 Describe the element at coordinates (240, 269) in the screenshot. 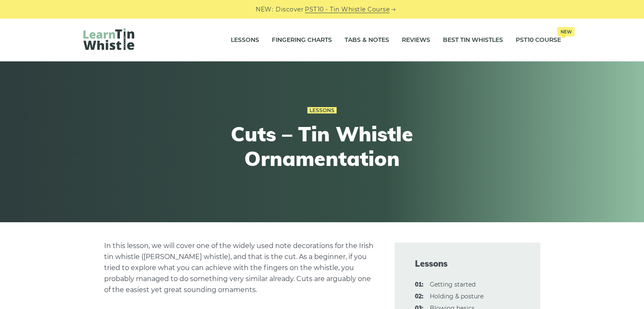

I see `p: In this lesson, we will cover one of the widely used note decorations for the Irish tin whistle (...` at that location.